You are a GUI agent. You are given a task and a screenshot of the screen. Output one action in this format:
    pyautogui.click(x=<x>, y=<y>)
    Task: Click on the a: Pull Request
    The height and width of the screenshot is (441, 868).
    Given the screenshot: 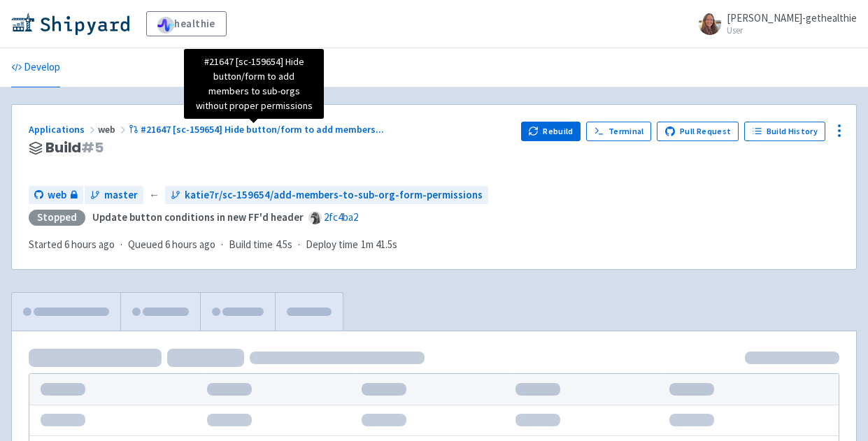 What is the action you would take?
    pyautogui.click(x=697, y=131)
    